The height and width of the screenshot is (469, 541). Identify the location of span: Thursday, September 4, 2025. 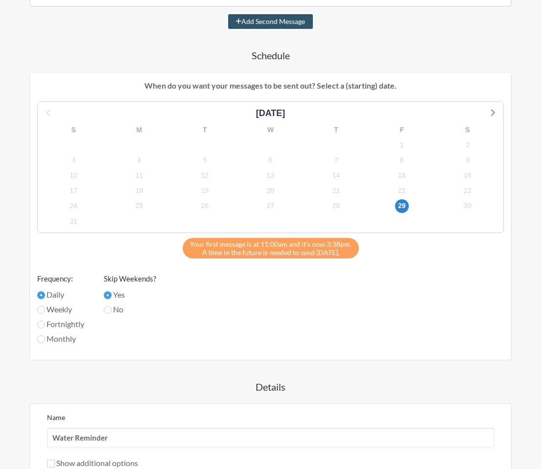
(139, 160).